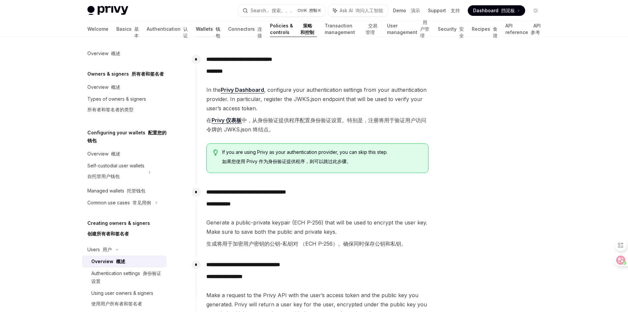 The height and width of the screenshot is (312, 628). I want to click on font: 托管钱包, so click(136, 190).